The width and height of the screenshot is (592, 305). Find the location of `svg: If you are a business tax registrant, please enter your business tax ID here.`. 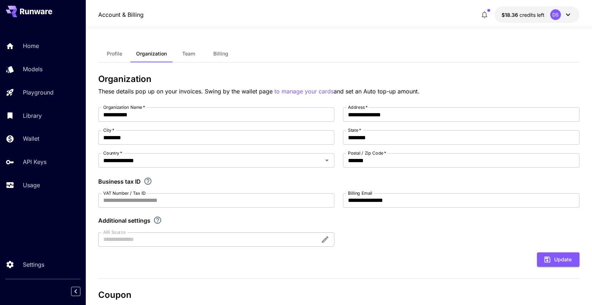

svg: If you are a business tax registrant, please enter your business tax ID here. is located at coordinates (148, 181).